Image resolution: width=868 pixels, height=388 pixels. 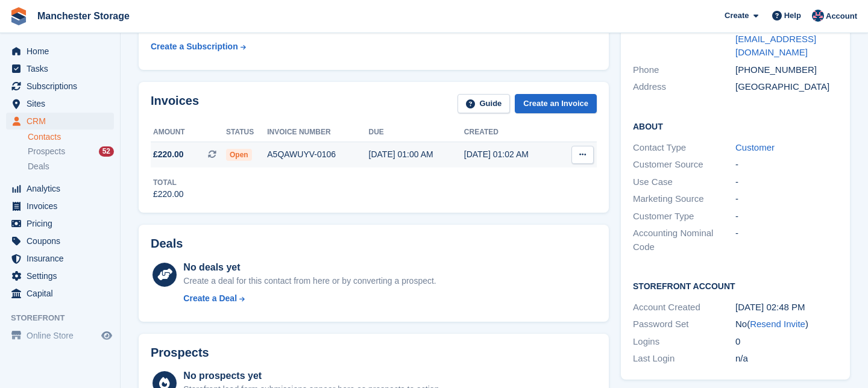 What do you see at coordinates (71, 151) in the screenshot?
I see `a: Prospects 52` at bounding box center [71, 151].